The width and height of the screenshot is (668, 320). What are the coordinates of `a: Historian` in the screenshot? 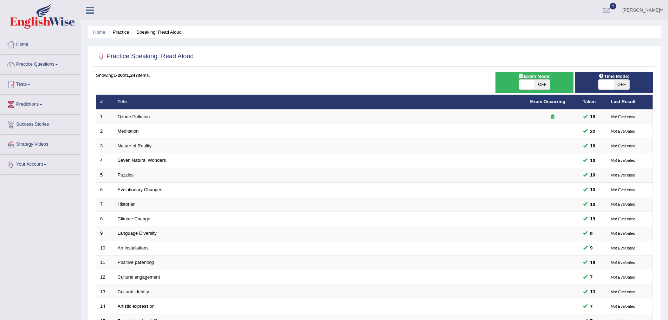 It's located at (126, 204).